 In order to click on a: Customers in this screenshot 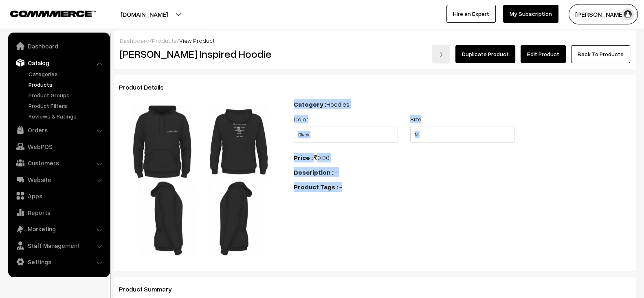, I will do `click(59, 163)`.